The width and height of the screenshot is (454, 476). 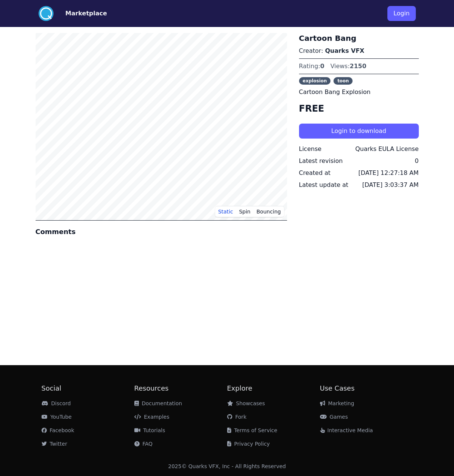 What do you see at coordinates (387, 149) in the screenshot?
I see `div: Quarks EULA License` at bounding box center [387, 149].